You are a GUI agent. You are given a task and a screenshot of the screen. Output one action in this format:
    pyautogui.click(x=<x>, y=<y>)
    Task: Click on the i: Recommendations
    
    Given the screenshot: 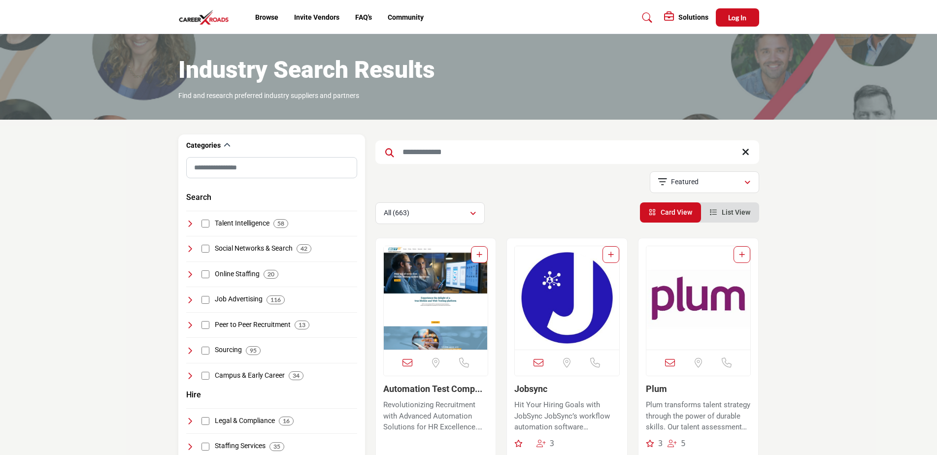 What is the action you would take?
    pyautogui.click(x=650, y=443)
    